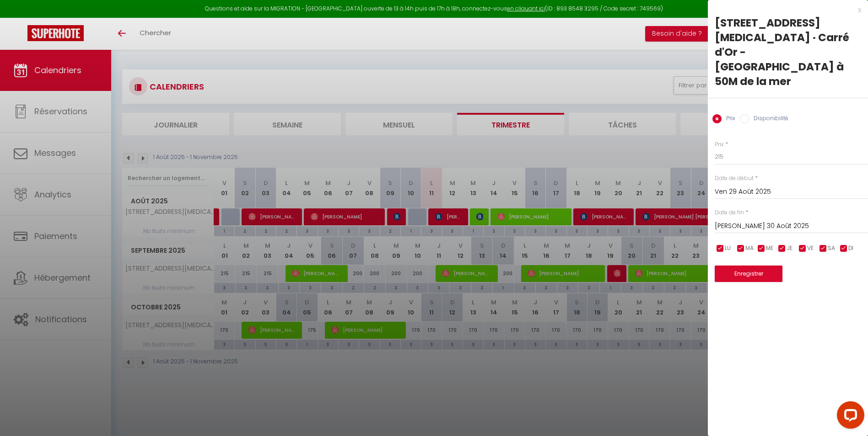 The height and width of the screenshot is (436, 868). I want to click on span: MA, so click(749, 248).